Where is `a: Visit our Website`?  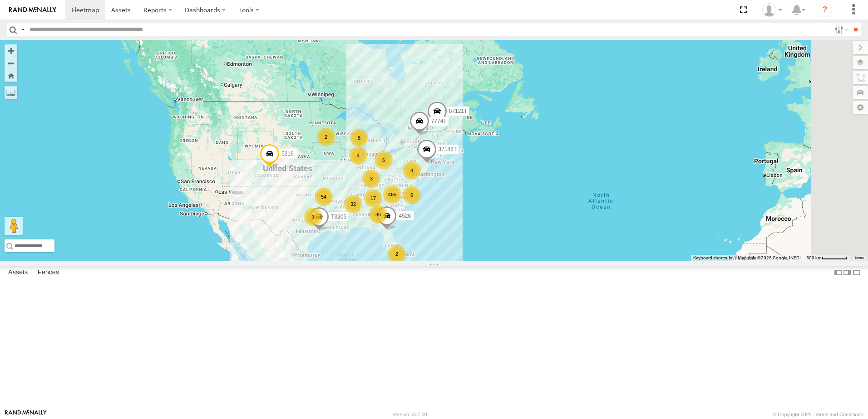 a: Visit our Website is located at coordinates (26, 415).